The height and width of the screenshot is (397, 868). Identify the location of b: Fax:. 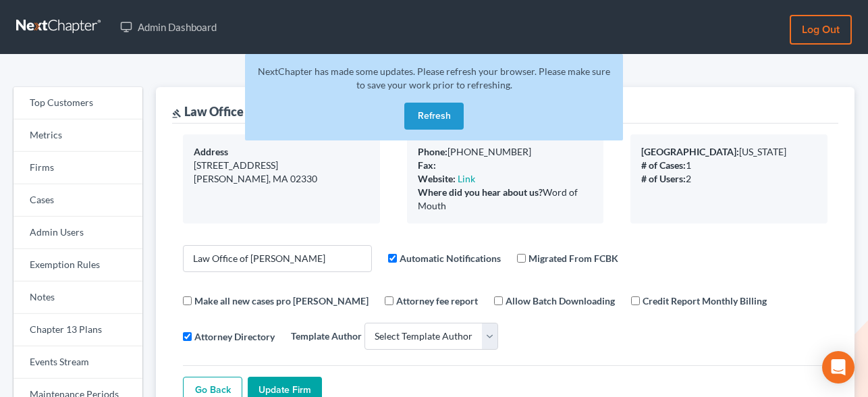
(426, 164).